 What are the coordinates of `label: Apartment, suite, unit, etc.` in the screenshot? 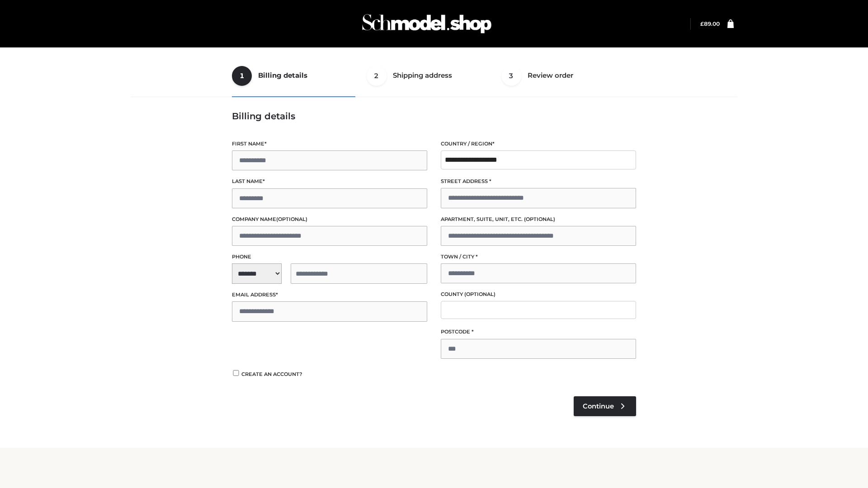 It's located at (538, 219).